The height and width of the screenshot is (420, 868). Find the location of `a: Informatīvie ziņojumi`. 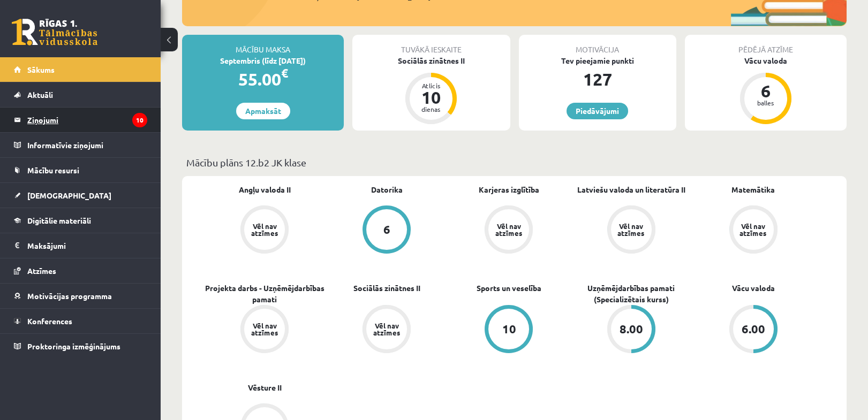

a: Informatīvie ziņojumi is located at coordinates (80, 145).